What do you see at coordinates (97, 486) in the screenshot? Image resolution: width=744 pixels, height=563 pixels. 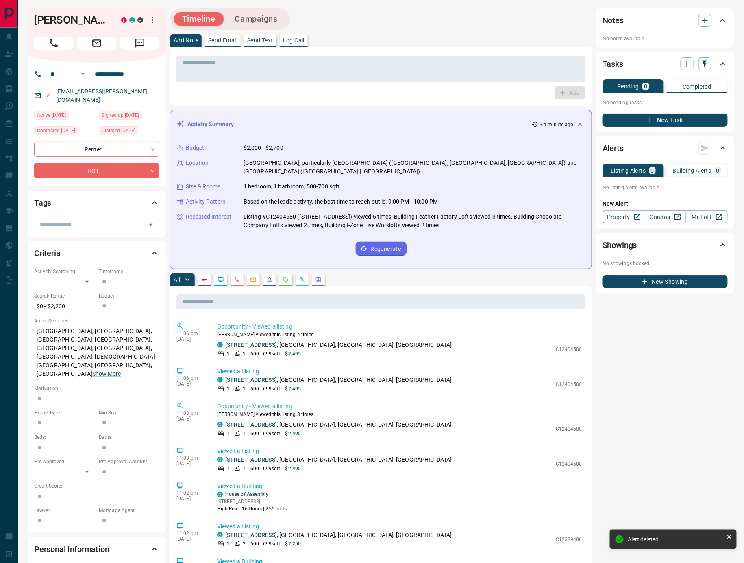 I see `p: Credit Score:` at bounding box center [97, 486].